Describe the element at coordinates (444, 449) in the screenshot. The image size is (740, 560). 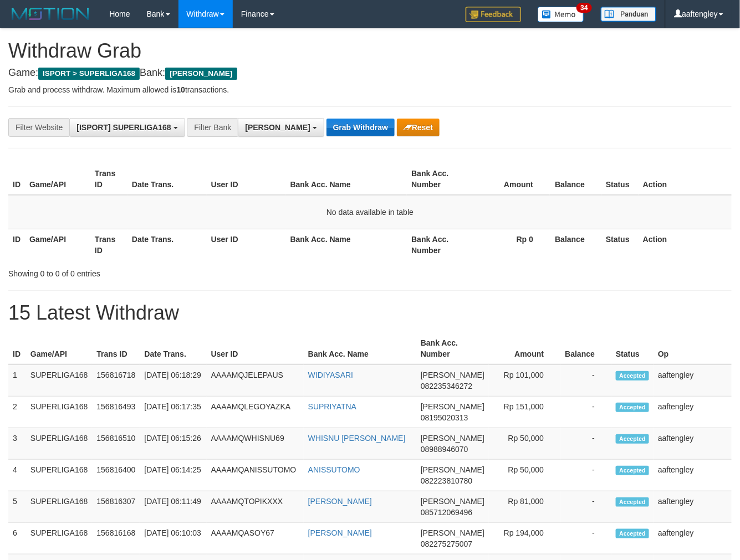
I see `span: Copy 08988946070 to clipboard` at that location.